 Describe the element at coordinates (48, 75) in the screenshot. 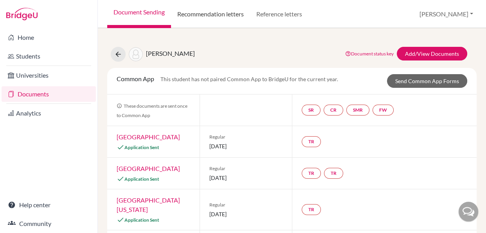

I see `a: Universities` at that location.